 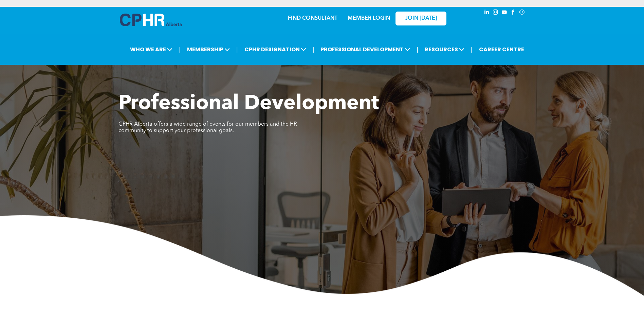 I want to click on a: Social network, so click(x=522, y=13).